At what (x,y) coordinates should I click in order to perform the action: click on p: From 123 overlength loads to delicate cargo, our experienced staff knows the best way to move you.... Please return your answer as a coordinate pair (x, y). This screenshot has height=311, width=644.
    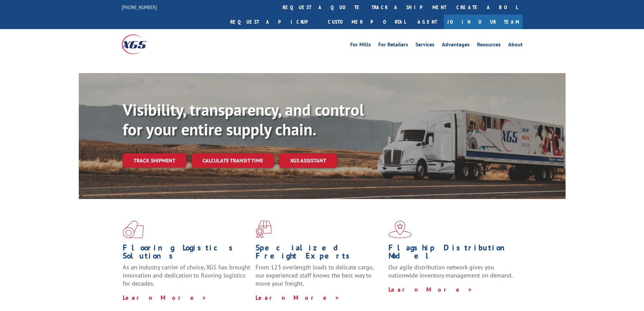
    Looking at the image, I should click on (319, 278).